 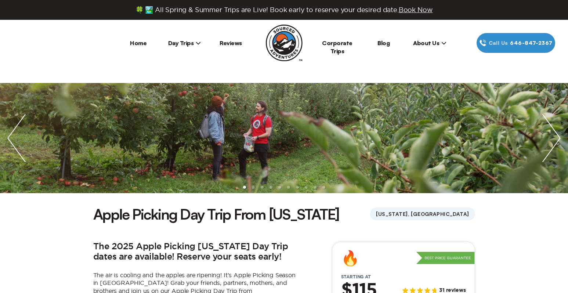 What do you see at coordinates (416, 10) in the screenshot?
I see `span: Book Now` at bounding box center [416, 10].